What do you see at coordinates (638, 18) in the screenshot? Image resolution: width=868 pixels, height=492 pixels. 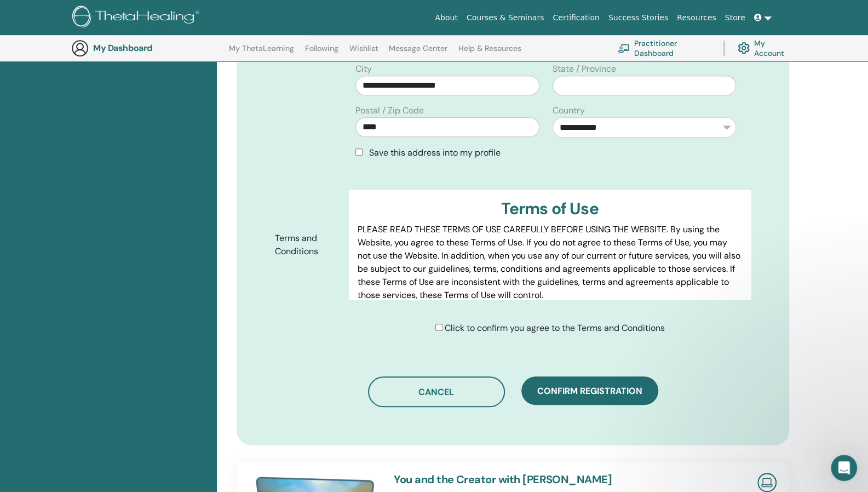 I see `a: Success Stories` at bounding box center [638, 18].